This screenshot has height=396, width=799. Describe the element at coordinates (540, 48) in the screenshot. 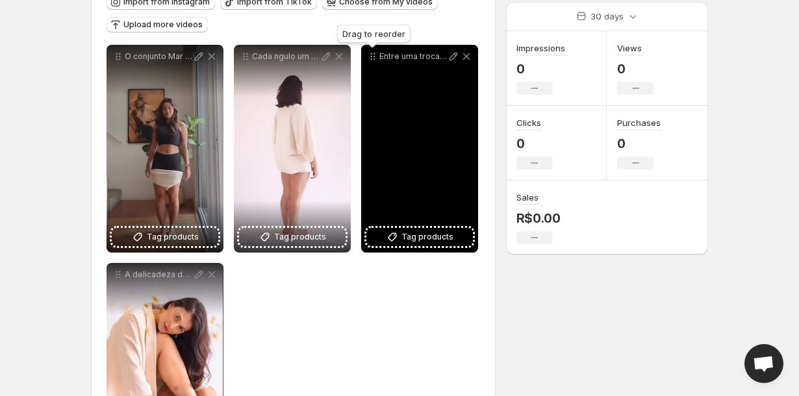

I see `h3: Impressions` at that location.